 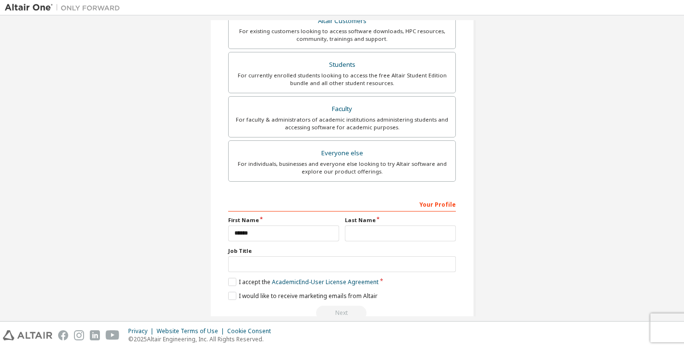 I want to click on div: Faculty, so click(x=342, y=109).